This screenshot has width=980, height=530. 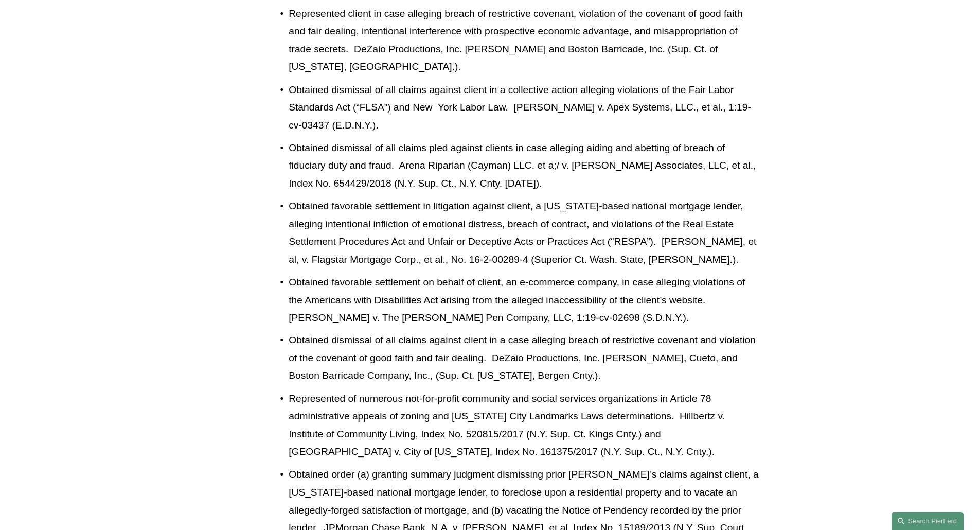 I want to click on a: Search this site, so click(x=928, y=521).